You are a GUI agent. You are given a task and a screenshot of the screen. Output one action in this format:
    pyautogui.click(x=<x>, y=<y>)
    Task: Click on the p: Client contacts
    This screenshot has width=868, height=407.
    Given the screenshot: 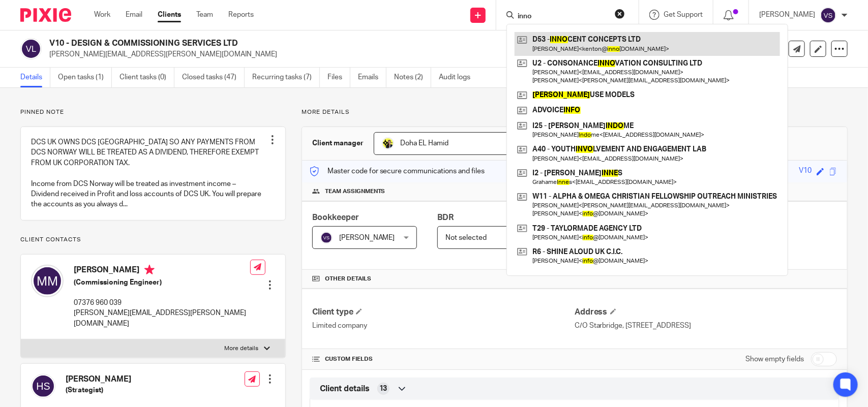 What is the action you would take?
    pyautogui.click(x=153, y=240)
    